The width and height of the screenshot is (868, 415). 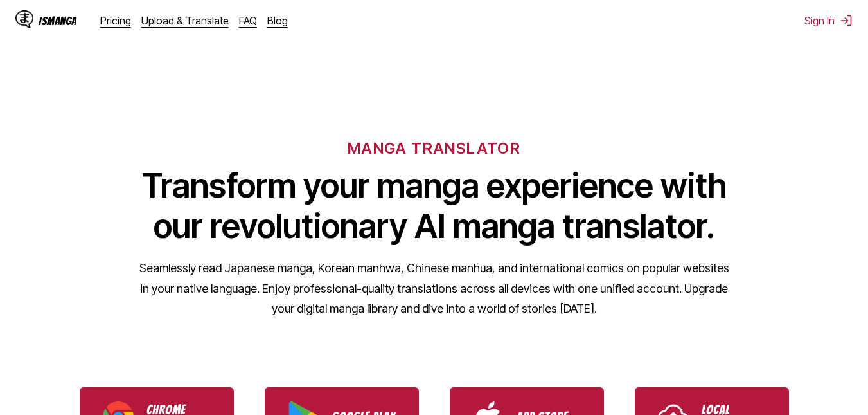 What do you see at coordinates (116, 20) in the screenshot?
I see `a: Pricing` at bounding box center [116, 20].